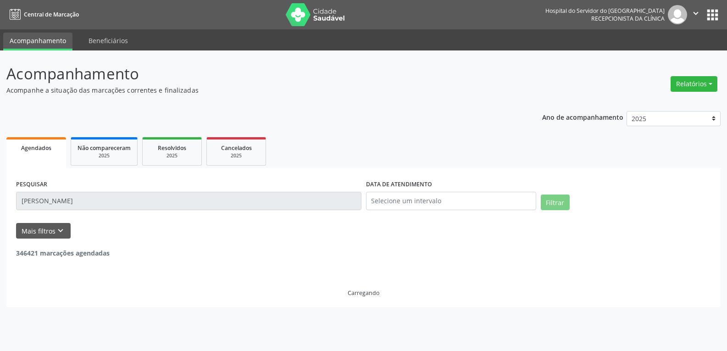 This screenshot has width=727, height=351. Describe the element at coordinates (582, 116) in the screenshot. I see `p: Ano de acompanhamento` at that location.